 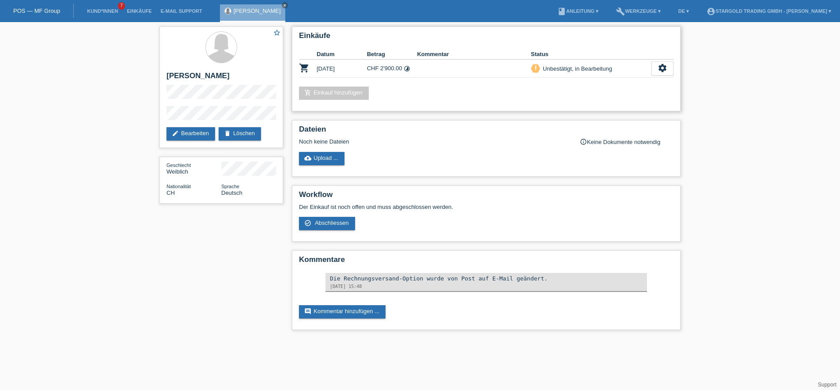 What do you see at coordinates (240, 134) in the screenshot?
I see `a: deleteLöschen` at bounding box center [240, 134].